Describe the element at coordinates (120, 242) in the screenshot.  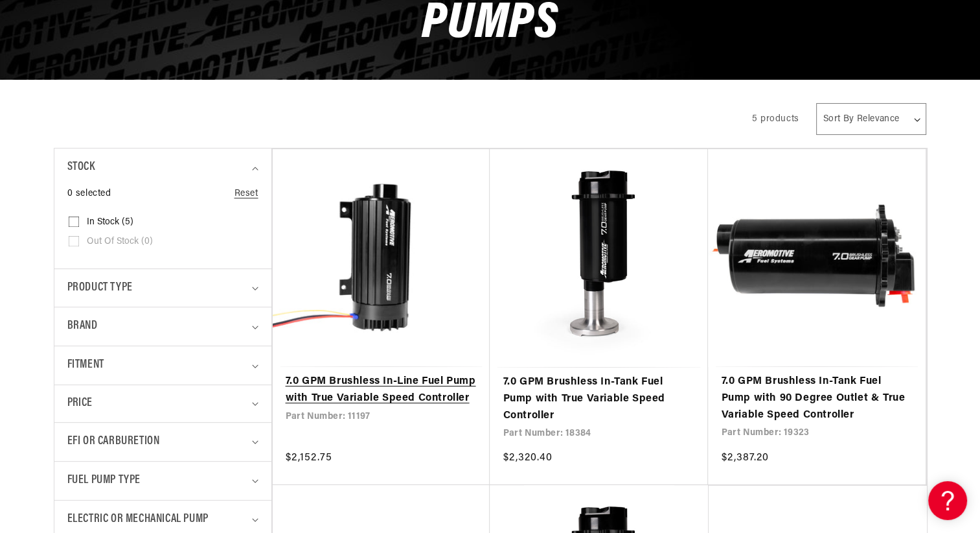
I see `span: Out of stock (0)` at that location.